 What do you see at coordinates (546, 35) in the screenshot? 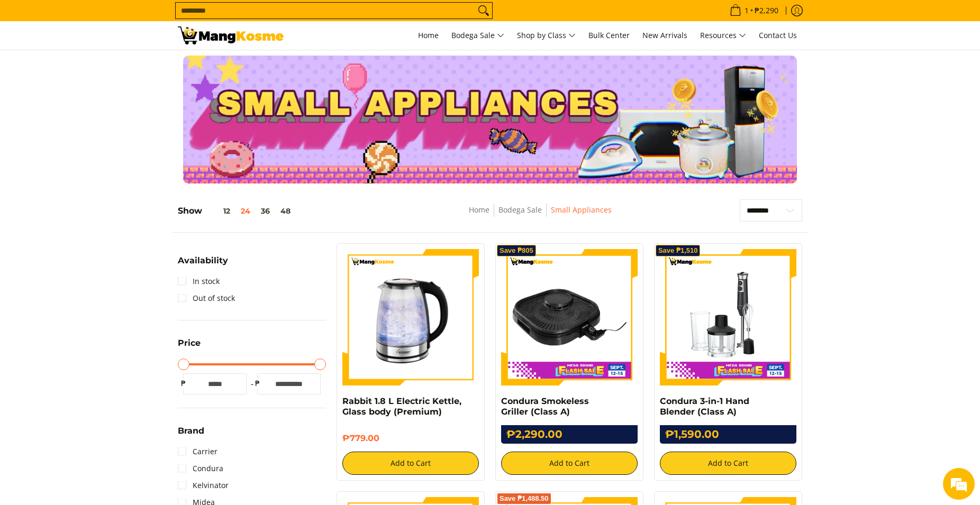
I see `a: Shop by Class` at bounding box center [546, 35].